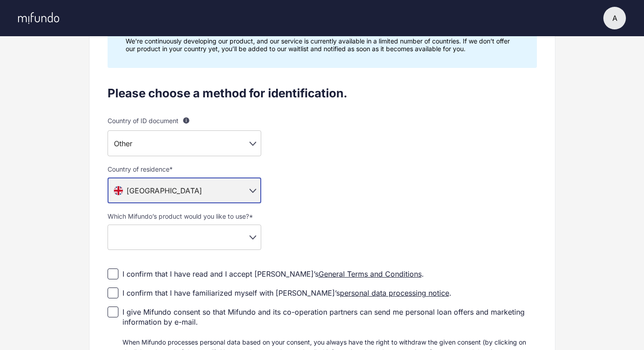  What do you see at coordinates (394, 293) in the screenshot?
I see `a: personal data processing notice` at bounding box center [394, 293].